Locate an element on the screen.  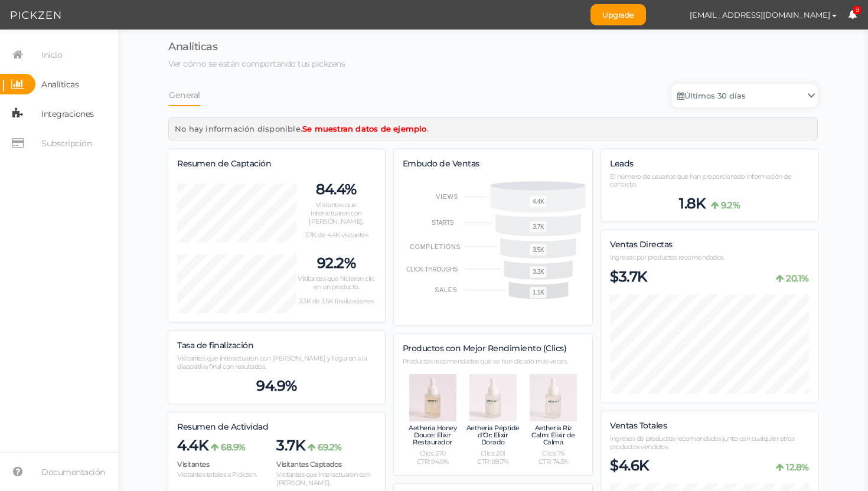
span: 3.7K is located at coordinates (290, 446).